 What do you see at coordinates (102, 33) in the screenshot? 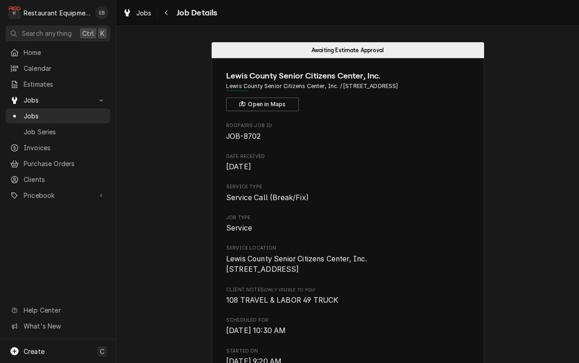
I see `span: K` at bounding box center [102, 33].